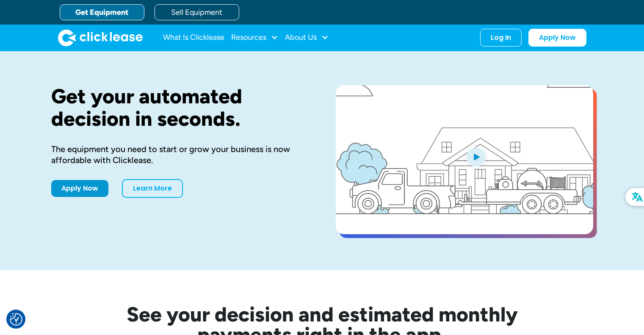 This screenshot has width=644, height=335. I want to click on img: Blue play button logo on a light blue circular background, so click(476, 157).